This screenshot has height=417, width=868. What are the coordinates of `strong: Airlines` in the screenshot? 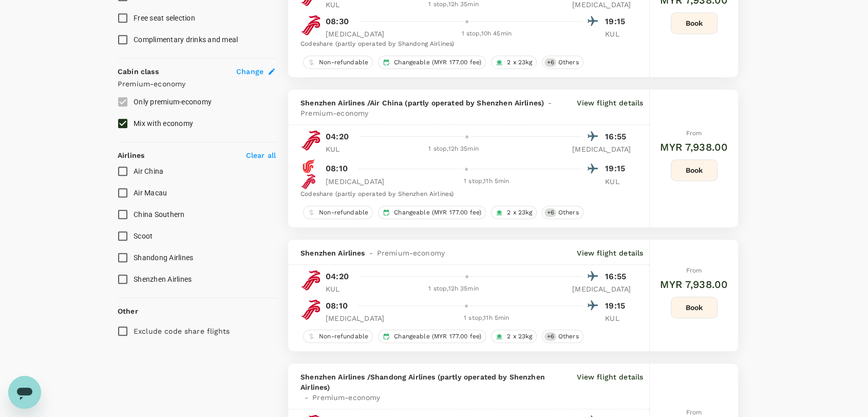 It's located at (131, 155).